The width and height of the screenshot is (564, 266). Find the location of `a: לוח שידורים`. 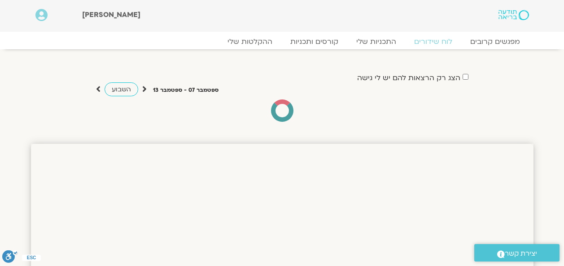

a: לוח שידורים is located at coordinates (433, 42).